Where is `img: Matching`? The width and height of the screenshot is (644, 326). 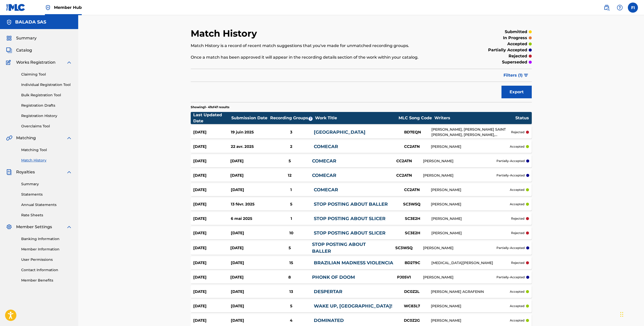
img: Matching is located at coordinates (9, 138).